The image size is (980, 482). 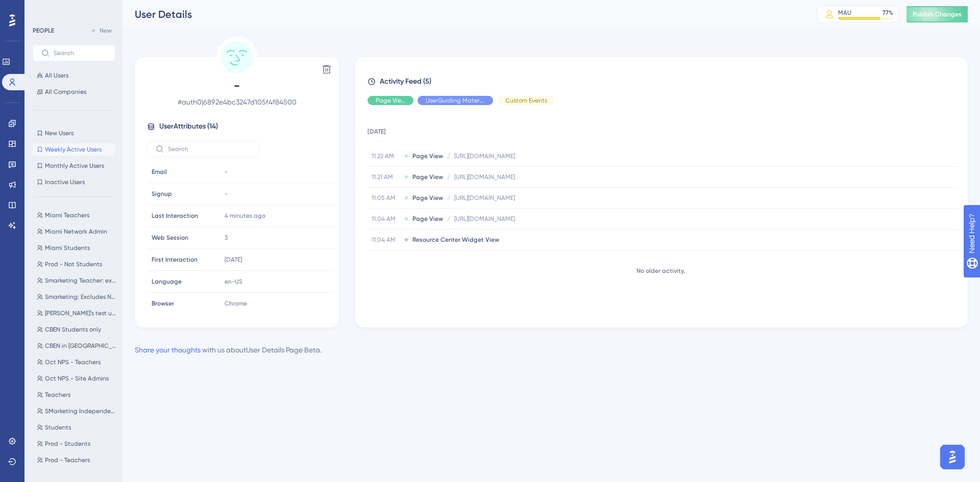 What do you see at coordinates (456, 240) in the screenshot?
I see `span: Resource Center Widget View` at bounding box center [456, 240].